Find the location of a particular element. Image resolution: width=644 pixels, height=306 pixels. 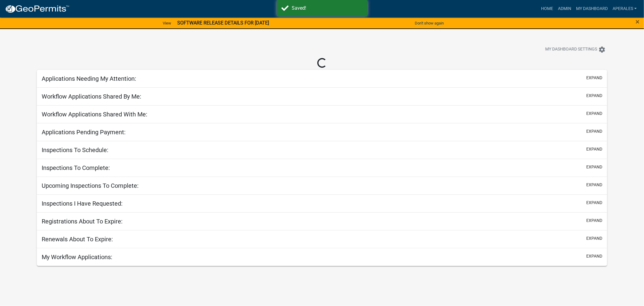

h5: Upcoming Inspections To Complete: is located at coordinates (90, 186).